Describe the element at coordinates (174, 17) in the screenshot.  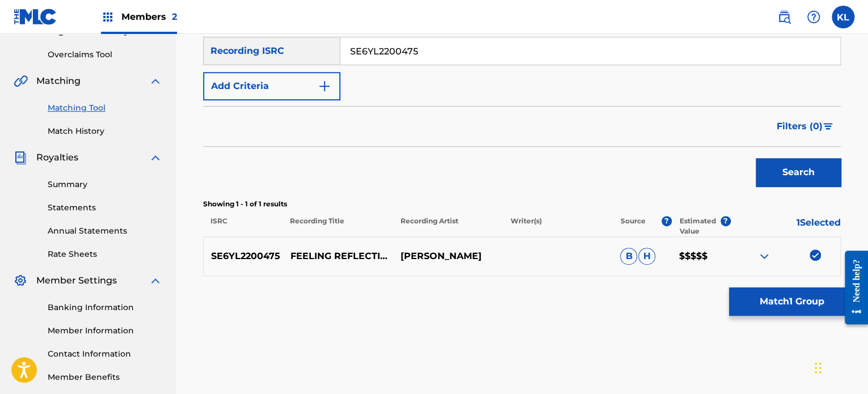
I see `span: 2` at that location.